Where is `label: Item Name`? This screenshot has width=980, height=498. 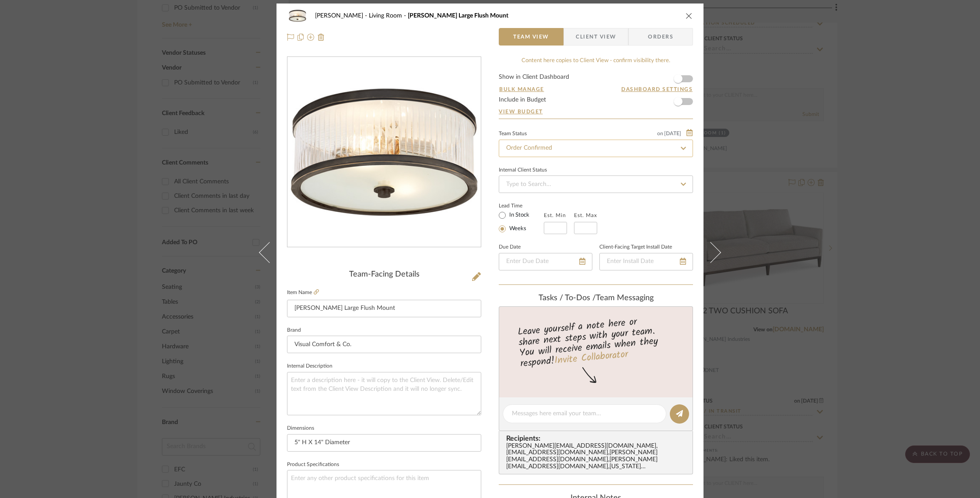
label: Item Name is located at coordinates (303, 292).